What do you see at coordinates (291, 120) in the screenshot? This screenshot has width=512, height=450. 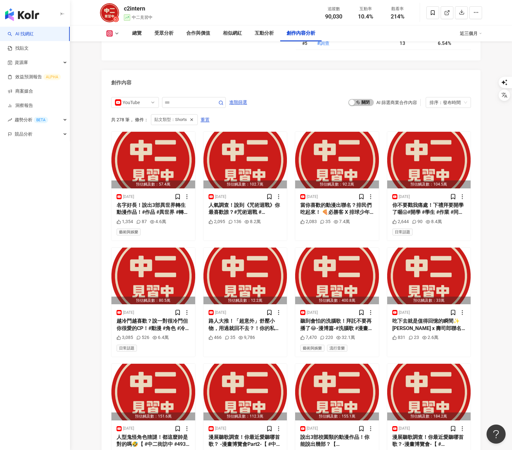 I see `div: 共 278 筆 ， 條件：` at bounding box center [291, 120].